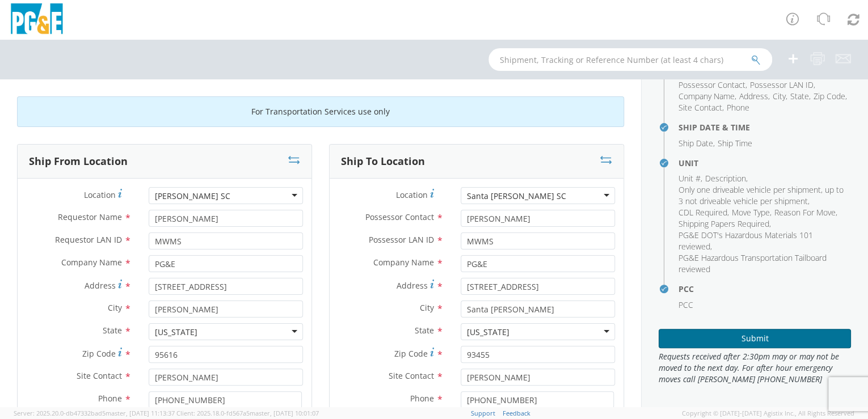  What do you see at coordinates (761, 195) in the screenshot?
I see `span: Only one driveable vehicle per shipment, up to 3 not driveable vehicle per shipment` at bounding box center [761, 195].